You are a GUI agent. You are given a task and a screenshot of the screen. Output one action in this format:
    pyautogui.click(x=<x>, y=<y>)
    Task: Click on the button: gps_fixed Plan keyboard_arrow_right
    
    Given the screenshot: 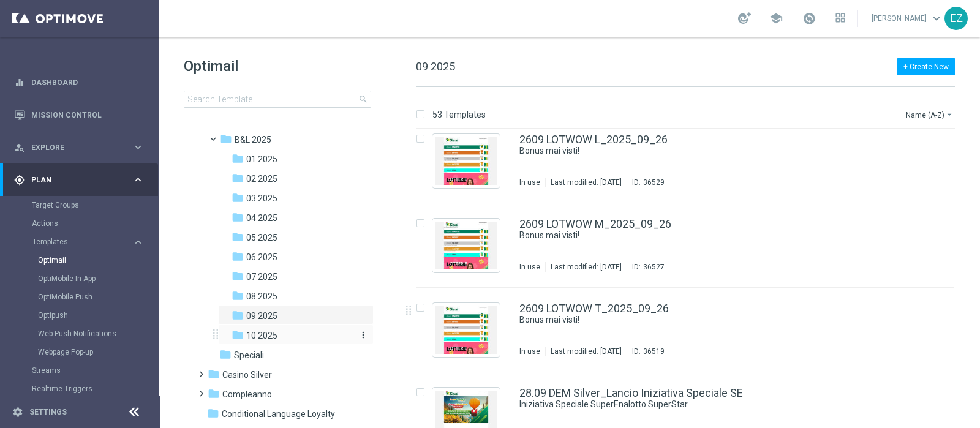 What is the action you would take?
    pyautogui.click(x=79, y=180)
    